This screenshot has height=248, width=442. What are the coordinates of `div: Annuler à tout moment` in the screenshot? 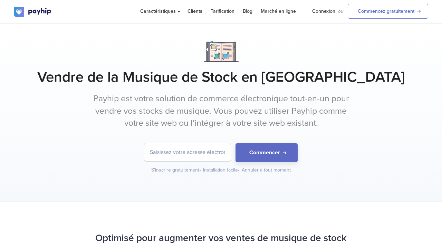 It's located at (266, 170).